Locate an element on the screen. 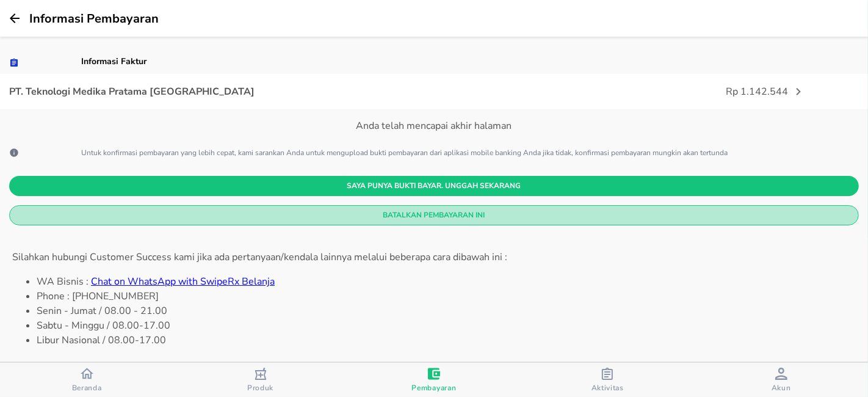 The image size is (868, 397). li: Sabtu - Minggu / 08.00-17.00 is located at coordinates (446, 326).